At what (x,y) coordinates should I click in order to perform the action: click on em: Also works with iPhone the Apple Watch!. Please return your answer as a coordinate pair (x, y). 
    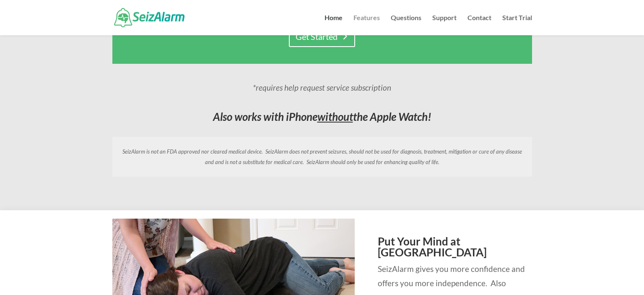
    Looking at the image, I should click on (322, 117).